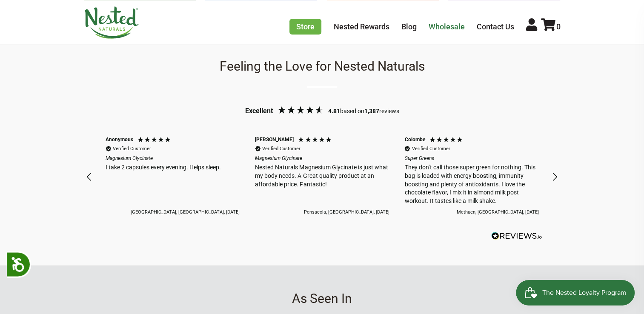 This screenshot has width=644, height=314. Describe the element at coordinates (472, 177) in the screenshot. I see `div: Colombe Verified CustomerSuper GreensThey don’t call those super green for nothing. This bag is l...` at that location.